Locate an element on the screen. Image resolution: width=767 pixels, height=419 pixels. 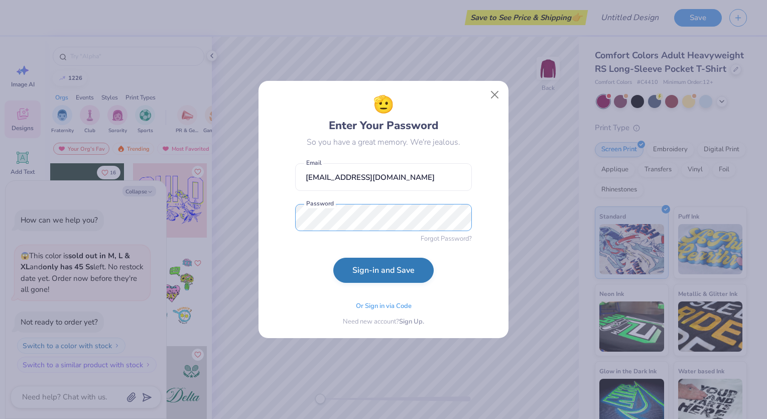
button: Close is located at coordinates (495, 95).